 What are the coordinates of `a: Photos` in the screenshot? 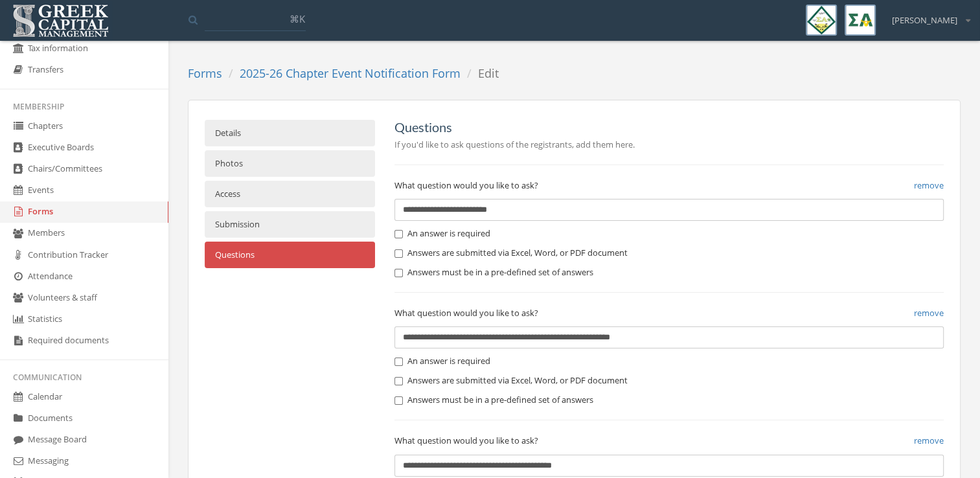 It's located at (290, 163).